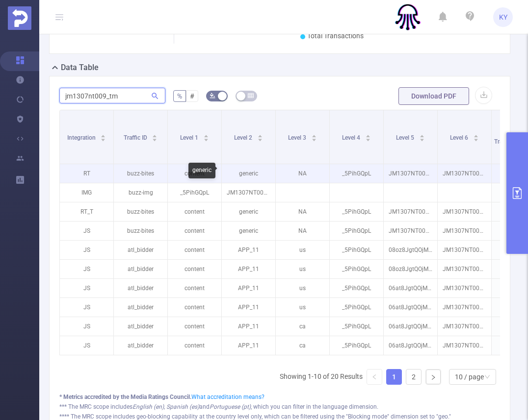 Image resolution: width=528 pixels, height=420 pixels. I want to click on p: JM1307NT009_tm_default, so click(464, 174).